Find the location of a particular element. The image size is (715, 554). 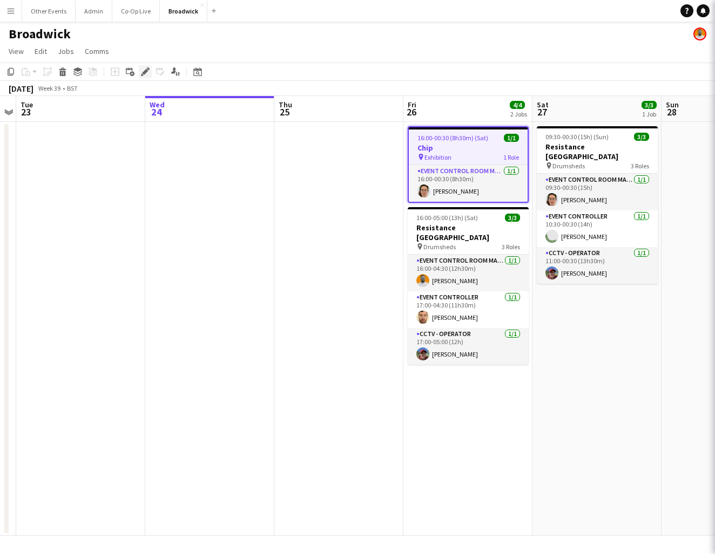

h1: Broadwick is located at coordinates (39, 34).